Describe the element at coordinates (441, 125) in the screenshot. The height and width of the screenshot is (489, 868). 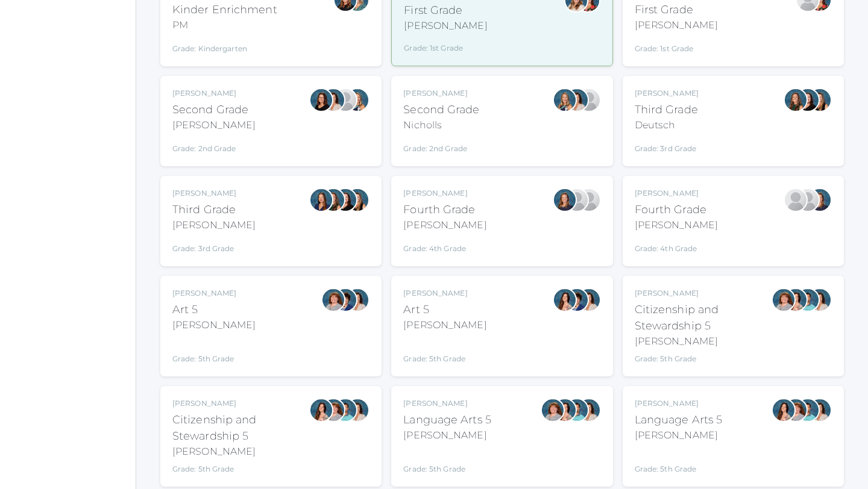
I see `div: Nicholls` at that location.